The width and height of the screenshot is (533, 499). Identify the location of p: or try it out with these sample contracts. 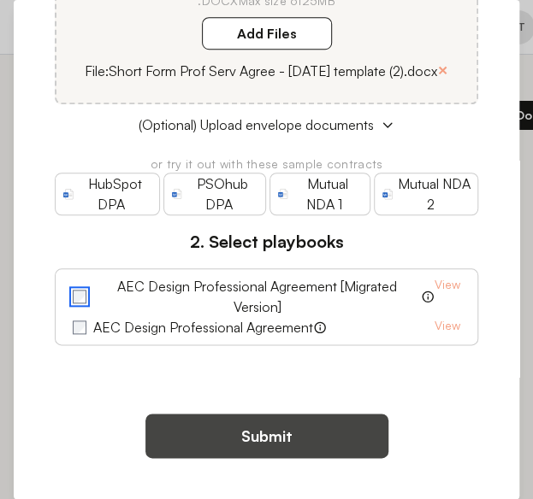
(266, 164).